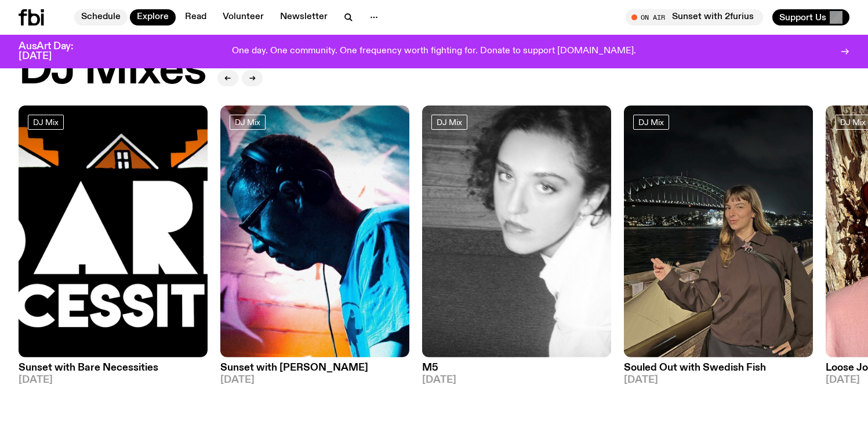 Image resolution: width=868 pixels, height=432 pixels. I want to click on h3: M5, so click(517, 368).